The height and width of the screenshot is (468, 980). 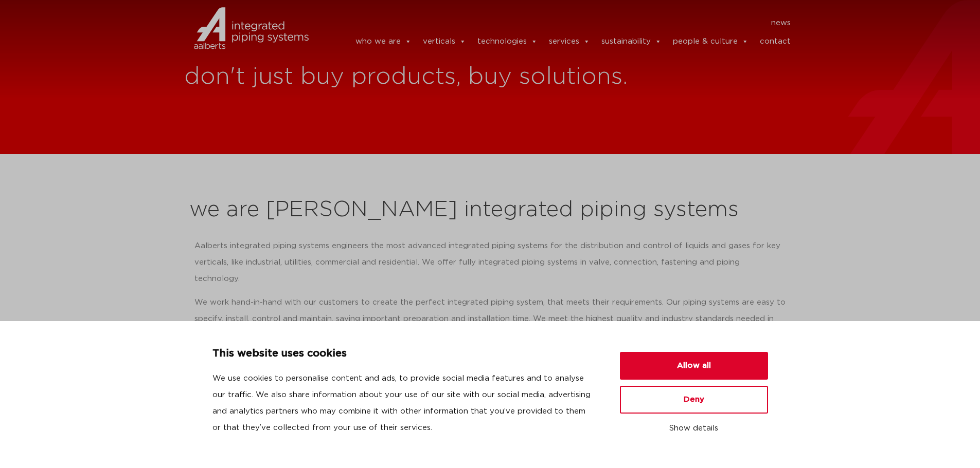 What do you see at coordinates (781, 24) in the screenshot?
I see `a: news` at bounding box center [781, 24].